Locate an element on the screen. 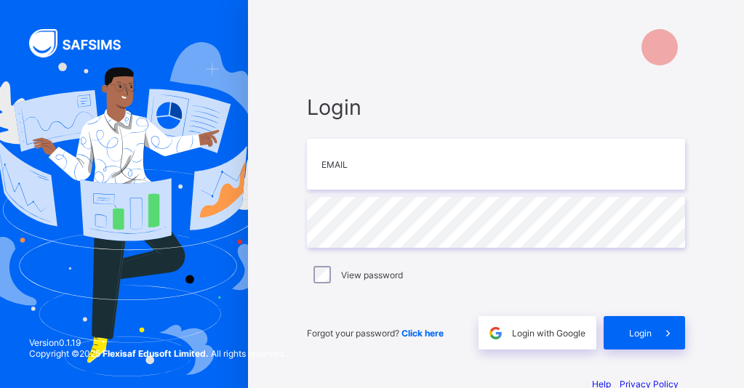 This screenshot has height=388, width=744. span: Click here is located at coordinates (422, 333).